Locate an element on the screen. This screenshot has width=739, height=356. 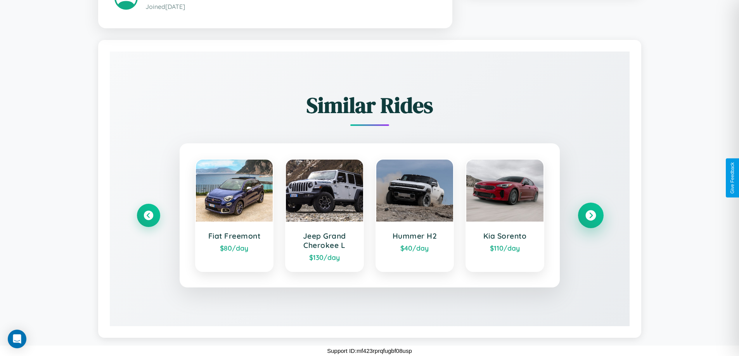
h2: Similar Rides is located at coordinates (369, 105).